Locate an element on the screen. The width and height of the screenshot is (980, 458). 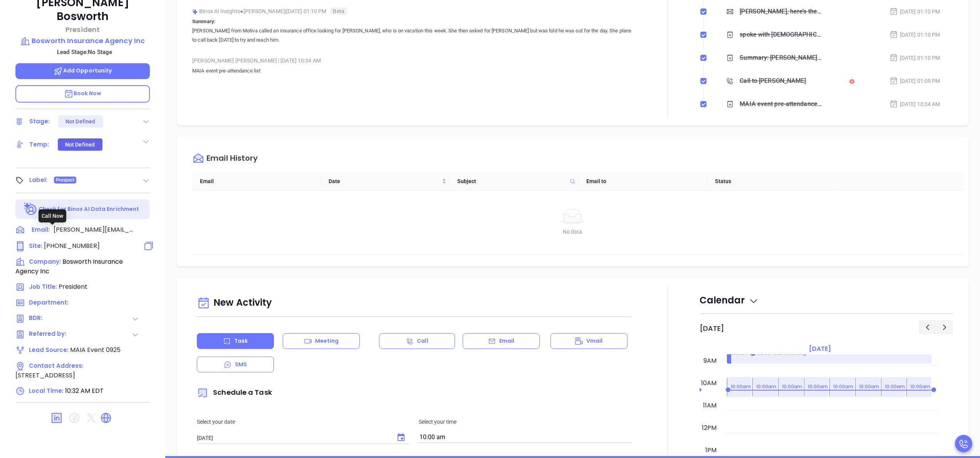
th: Date is located at coordinates (386, 182).